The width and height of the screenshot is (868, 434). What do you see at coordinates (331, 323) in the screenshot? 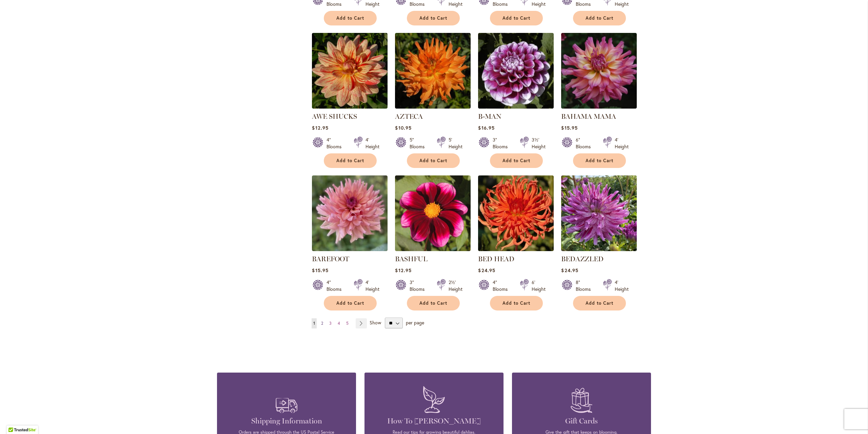
I see `span: 3` at bounding box center [331, 323].